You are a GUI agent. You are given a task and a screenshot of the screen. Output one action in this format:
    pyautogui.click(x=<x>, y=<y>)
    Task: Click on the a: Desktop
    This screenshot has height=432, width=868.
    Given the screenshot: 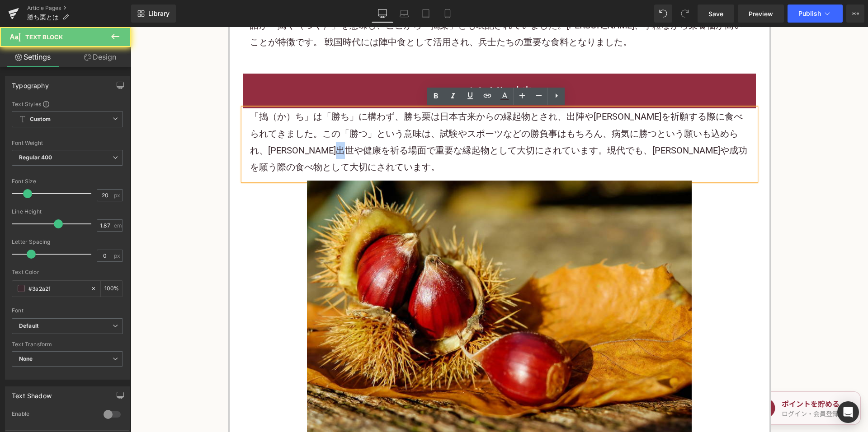 What is the action you would take?
    pyautogui.click(x=383, y=14)
    